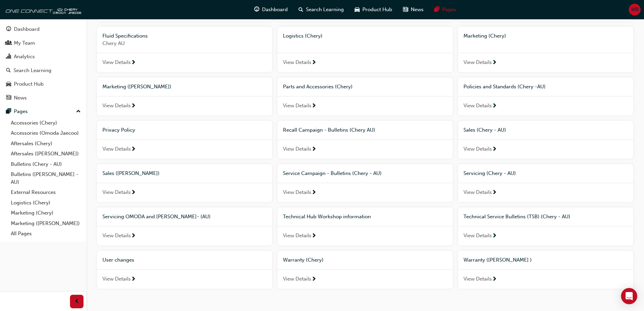  What do you see at coordinates (21, 112) in the screenshot?
I see `div: Pages` at bounding box center [21, 112].